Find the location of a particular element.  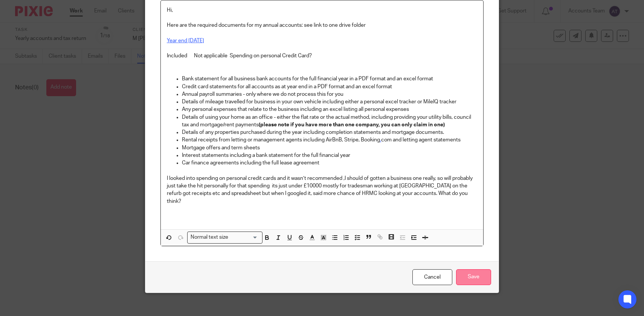

p: I looked into spending on personal credit cards and it wasn’t recommended ,I should of gotten a b... is located at coordinates (322, 189).